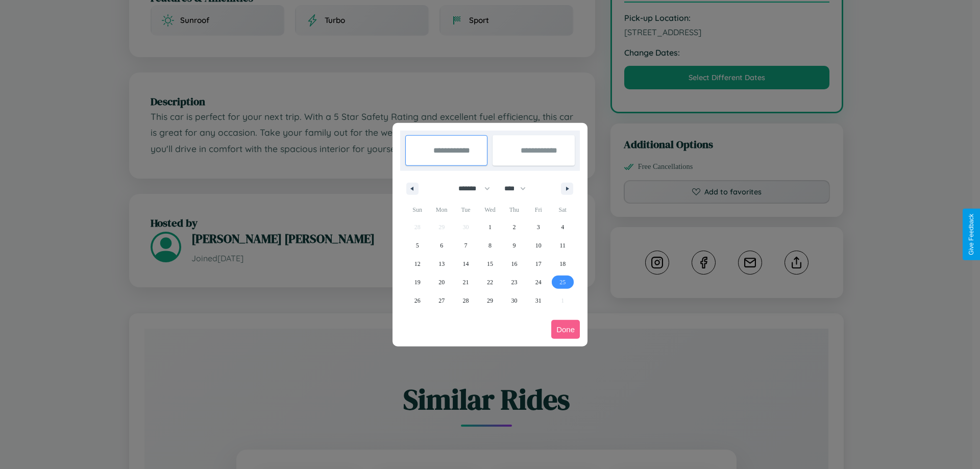 The height and width of the screenshot is (469, 980). Describe the element at coordinates (442, 300) in the screenshot. I see `span: 27` at that location.